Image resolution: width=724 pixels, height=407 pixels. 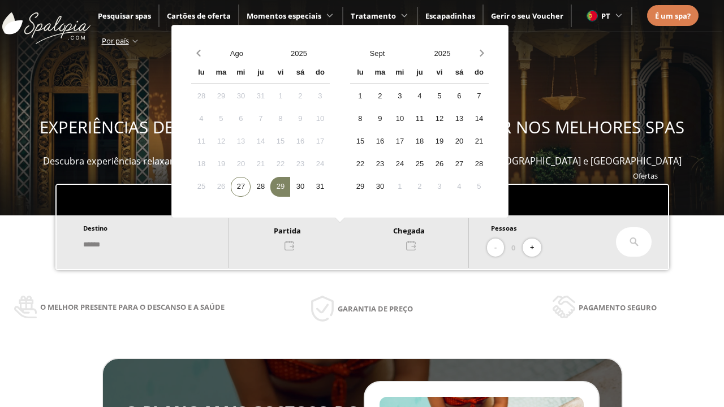 What do you see at coordinates (362, 161) in the screenshot?
I see `span: Descubra experiências relaxantes, desfrute e ofereça momentos de bem-estar em mais de 400 spas em...` at bounding box center [362, 161].